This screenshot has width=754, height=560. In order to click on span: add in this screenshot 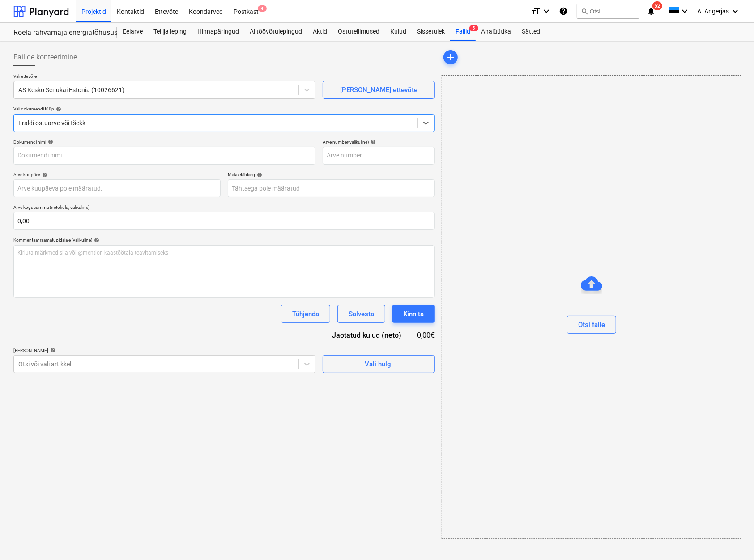, I will do `click(451, 57)`.